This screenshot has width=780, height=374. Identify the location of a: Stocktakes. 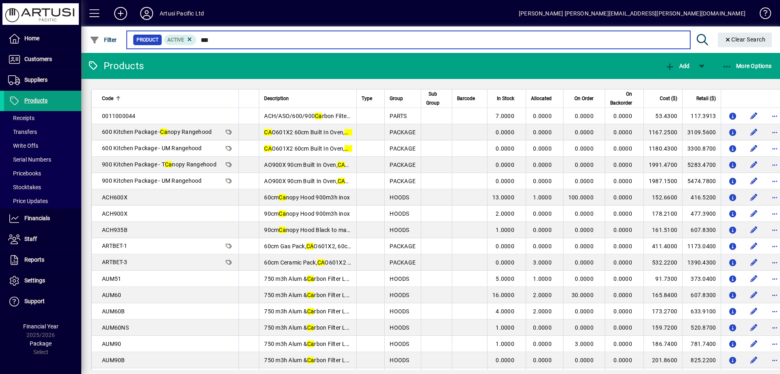
(43, 187).